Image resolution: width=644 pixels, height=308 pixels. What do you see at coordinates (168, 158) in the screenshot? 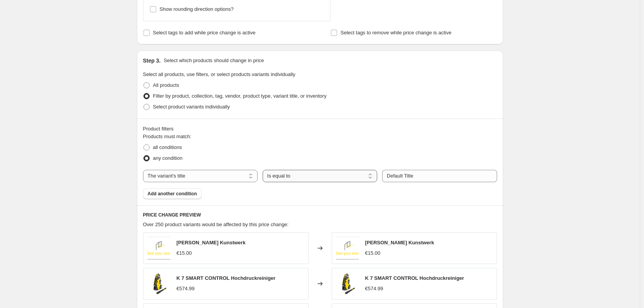
I see `span: any condition` at bounding box center [168, 158].